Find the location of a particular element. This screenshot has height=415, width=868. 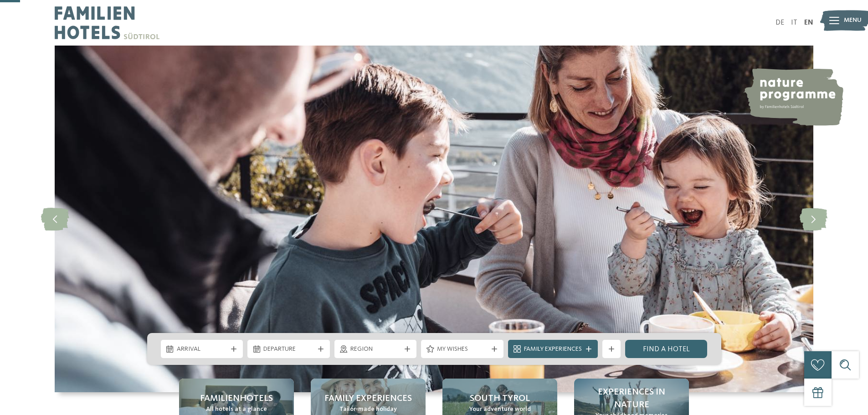

span: Arrival is located at coordinates (202, 349).